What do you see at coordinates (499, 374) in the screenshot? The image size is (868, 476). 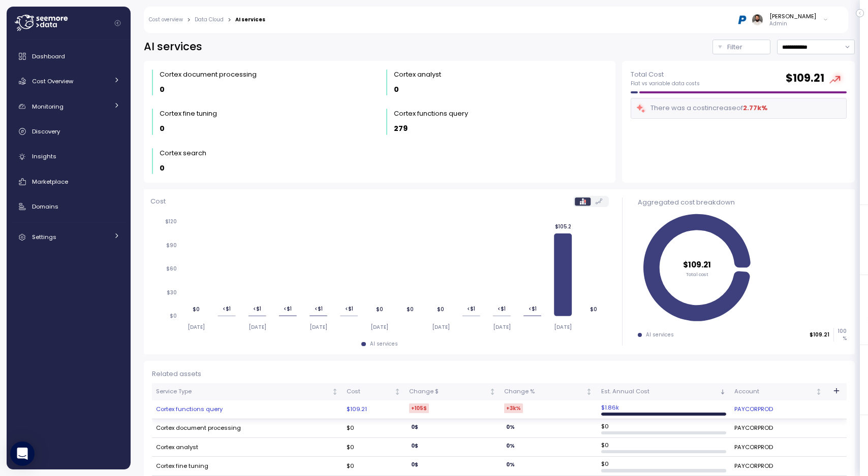 I see `div: Related assets` at bounding box center [499, 374].